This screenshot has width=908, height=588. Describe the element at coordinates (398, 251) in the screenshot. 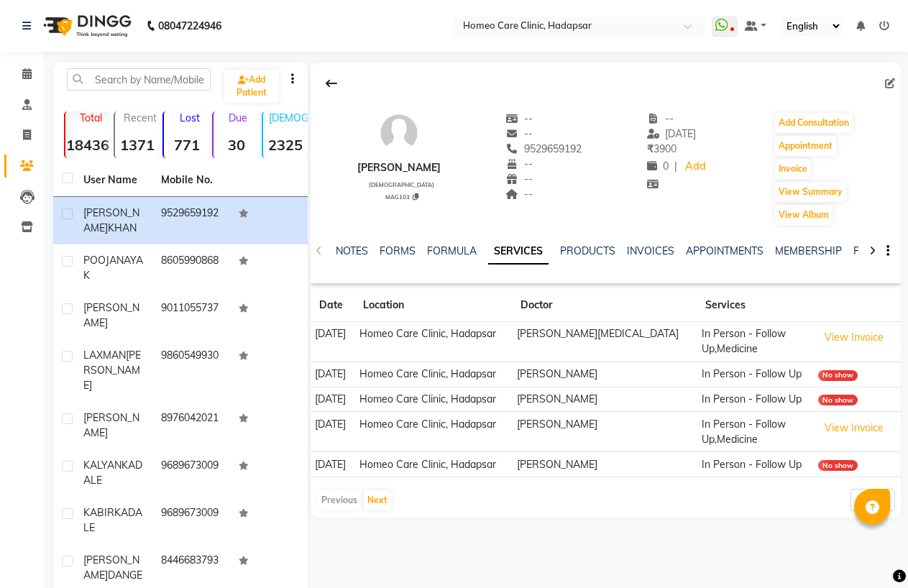

I see `a: FORMS` at that location.